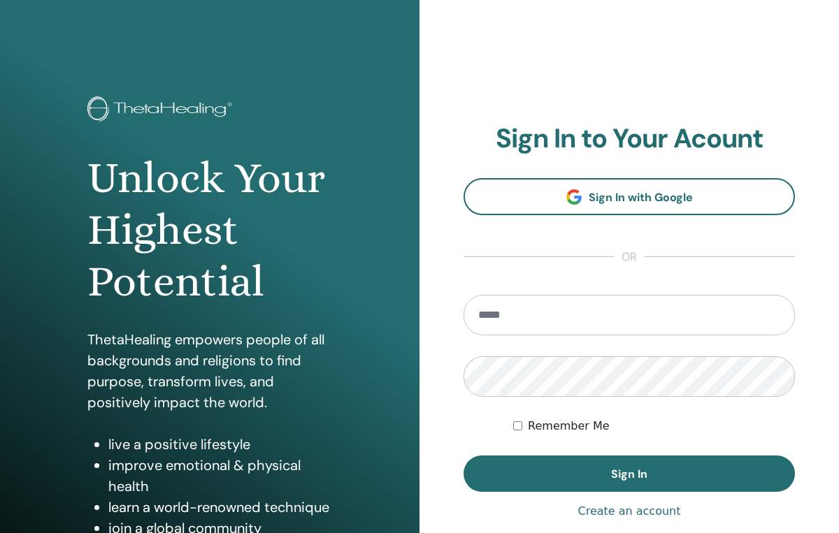 This screenshot has width=839, height=533. I want to click on li: live a positive lifestyle, so click(220, 444).